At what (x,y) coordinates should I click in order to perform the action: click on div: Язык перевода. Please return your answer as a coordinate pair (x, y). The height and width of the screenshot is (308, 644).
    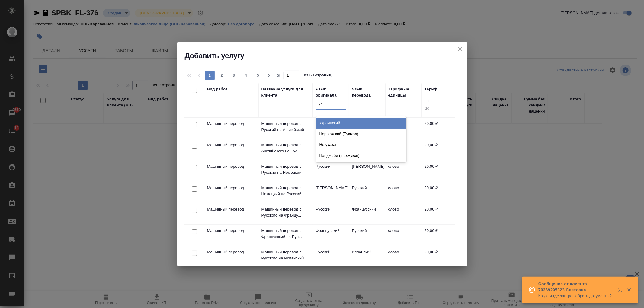
    Looking at the image, I should click on (367, 92).